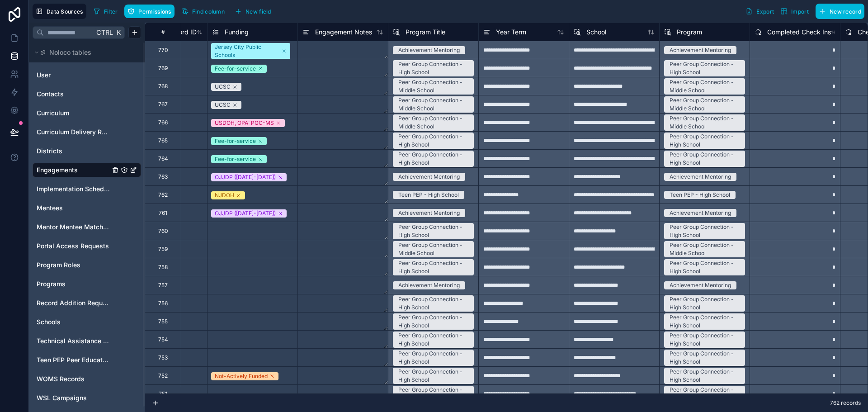 This screenshot has height=412, width=868. Describe the element at coordinates (73, 132) in the screenshot. I see `a: Curriculum Delivery Records` at that location.